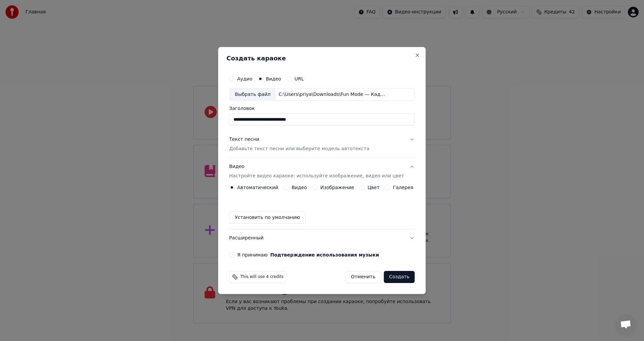  I want to click on h2: Создать караоке, so click(322, 58).